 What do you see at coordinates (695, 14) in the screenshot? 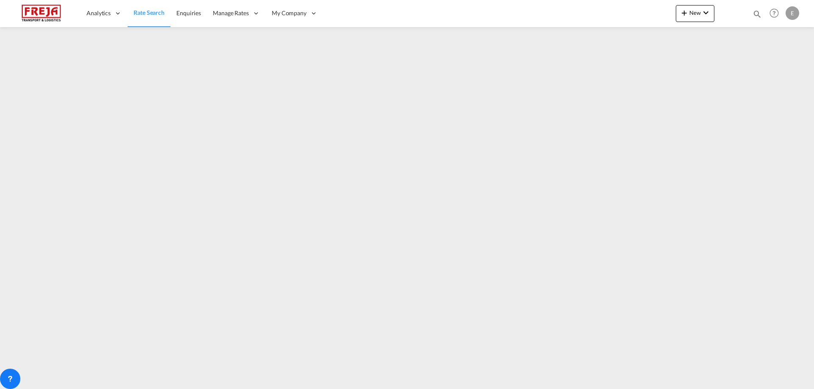
I see `button: icon-plus 400-fgNewicon-chevron-down` at bounding box center [695, 14].